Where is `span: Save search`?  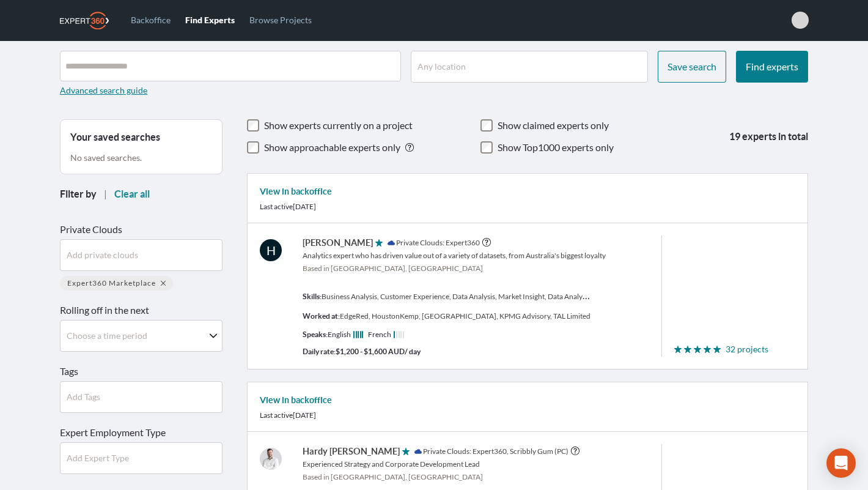
span: Save search is located at coordinates (692, 66).